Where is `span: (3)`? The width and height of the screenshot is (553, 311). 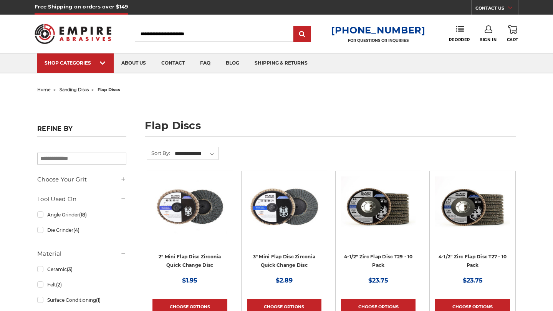 span: (3) is located at coordinates (70, 269).